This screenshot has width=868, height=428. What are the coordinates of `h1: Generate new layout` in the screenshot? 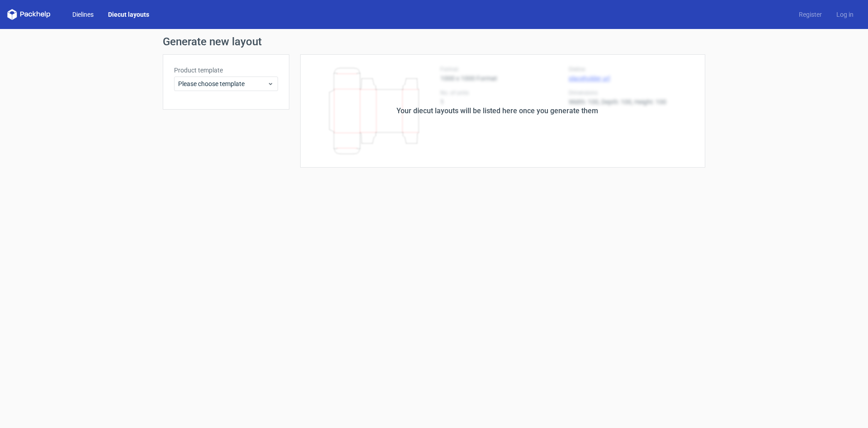 It's located at (434, 41).